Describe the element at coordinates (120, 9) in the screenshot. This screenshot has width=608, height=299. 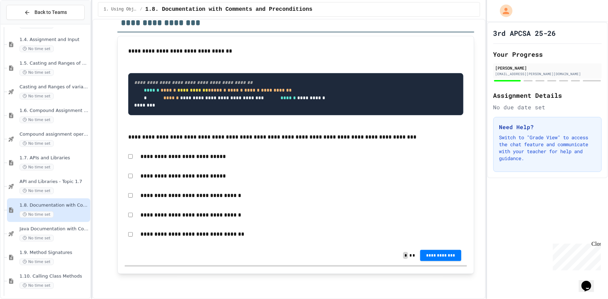
I see `span: 1. Using Objects and Methods` at that location.